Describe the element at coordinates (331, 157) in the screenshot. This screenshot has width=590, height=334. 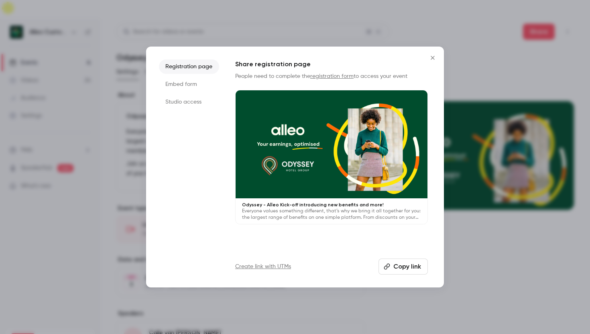
I see `a: Odyssey - Alleo Kick-off introducing new benefits and more!Everyone values something different, t...` at that location.